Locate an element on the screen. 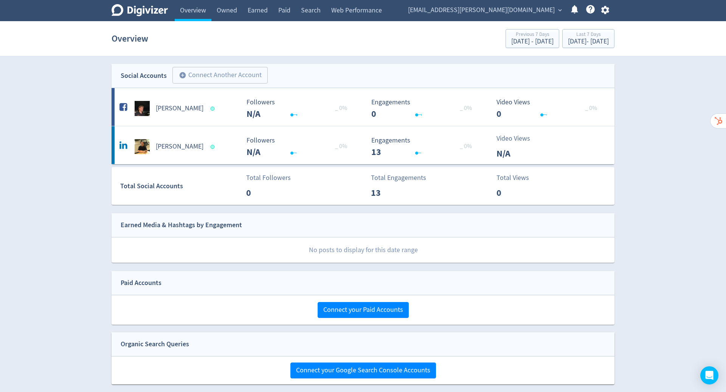  svg: Engagements 13 is located at coordinates (424, 147).